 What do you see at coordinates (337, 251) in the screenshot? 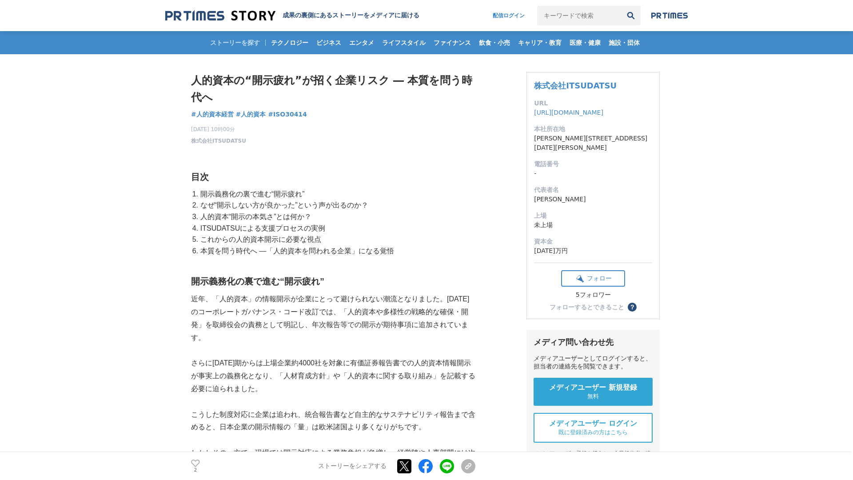
I see `li: 本質を問う時代へ ―「人的資本を問われる企業」になる覚悟` at bounding box center [337, 251].